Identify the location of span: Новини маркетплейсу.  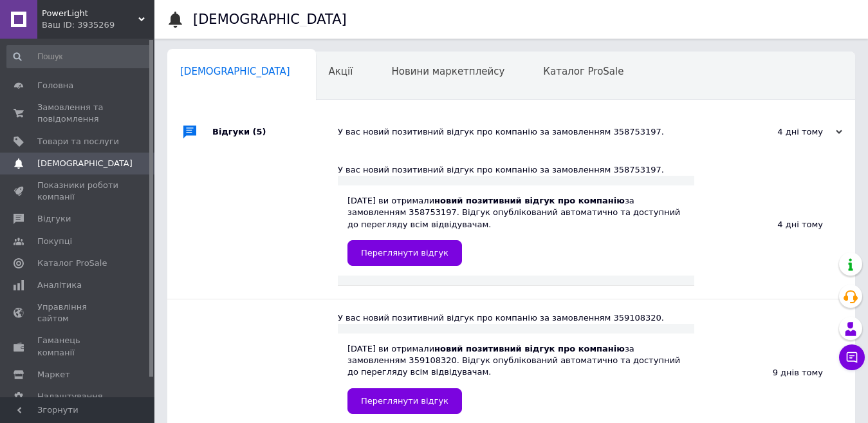
(448, 72).